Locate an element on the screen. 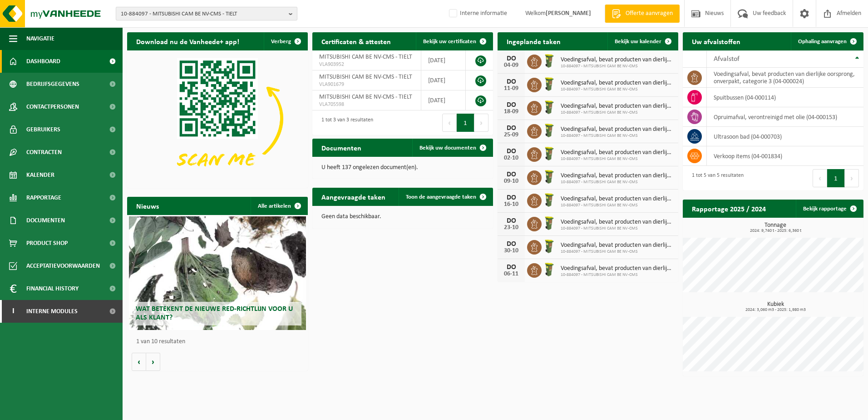 The width and height of the screenshot is (868, 420). span: Documenten is located at coordinates (45, 220).